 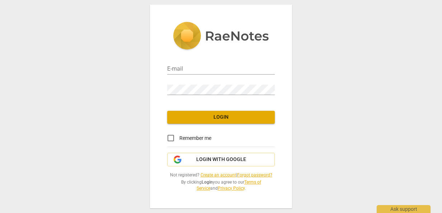 I want to click on span: Remember me, so click(x=195, y=138).